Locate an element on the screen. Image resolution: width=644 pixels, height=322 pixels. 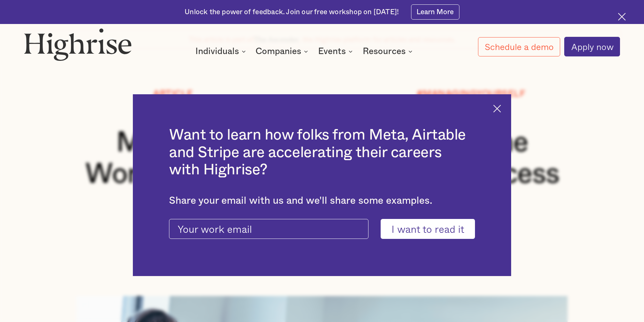
img: Highrise logo is located at coordinates (78, 44).